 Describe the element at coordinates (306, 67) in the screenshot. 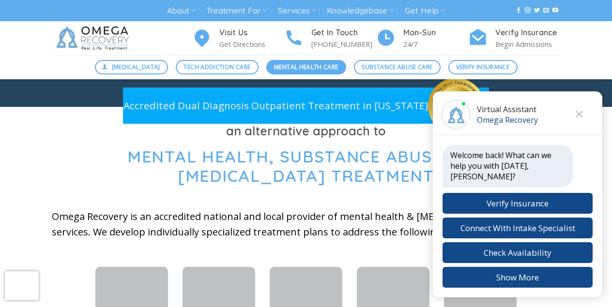

I see `a: Mental Health Care` at that location.